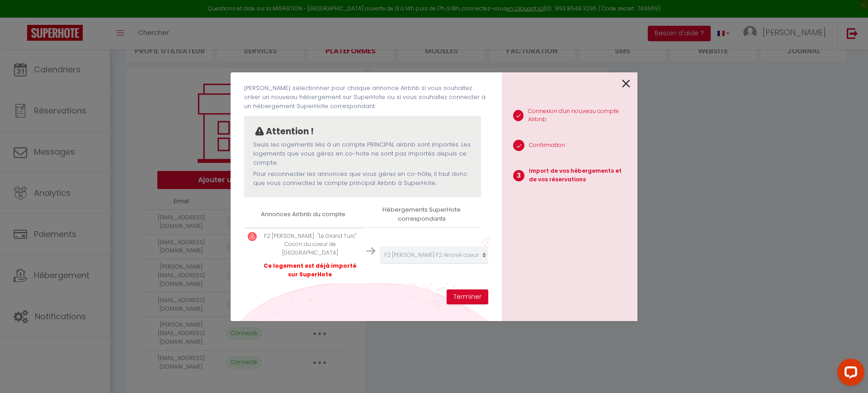 Image resolution: width=868 pixels, height=393 pixels. What do you see at coordinates (310, 270) in the screenshot?
I see `p: Ce logement est déjà importé sur SuperHote` at bounding box center [310, 270].